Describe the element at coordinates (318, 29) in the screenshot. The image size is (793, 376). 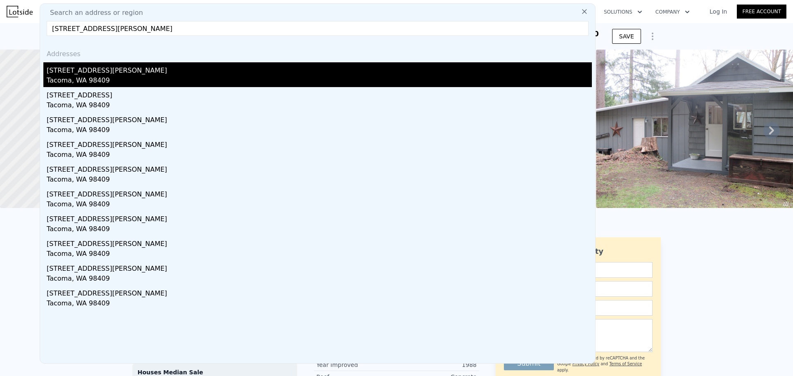
I see `input: Enter an address, city, region, neighborhood or zip code` at that location.